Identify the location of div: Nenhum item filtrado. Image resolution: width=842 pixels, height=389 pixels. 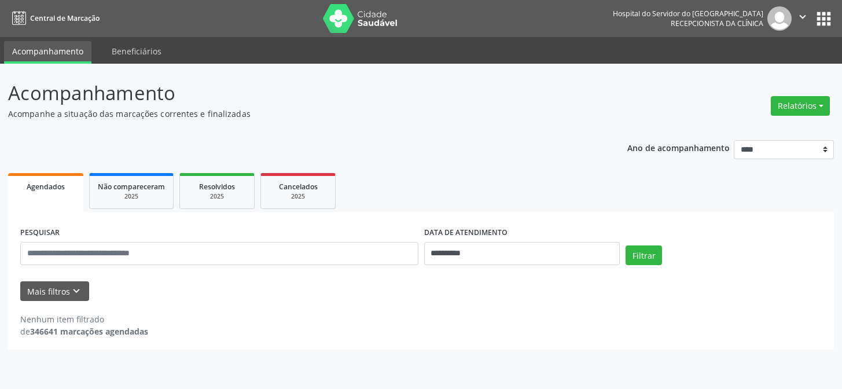
(84, 319).